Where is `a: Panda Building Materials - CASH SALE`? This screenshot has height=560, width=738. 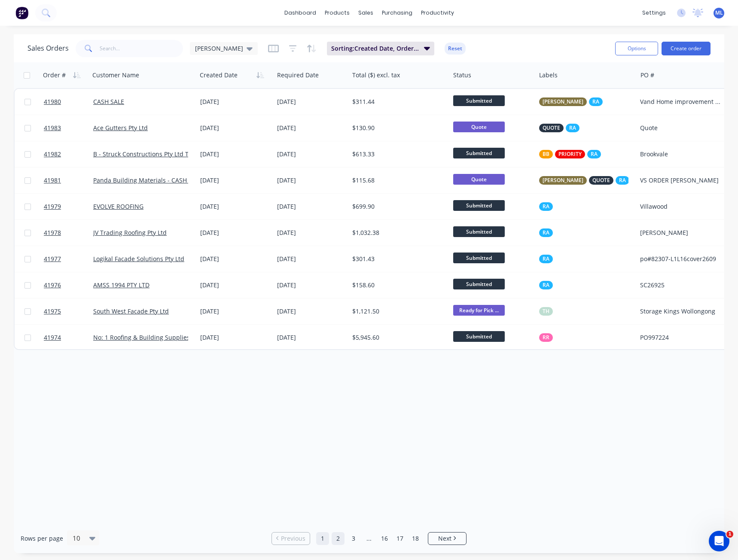
a: Panda Building Materials - CASH SALE is located at coordinates (148, 180).